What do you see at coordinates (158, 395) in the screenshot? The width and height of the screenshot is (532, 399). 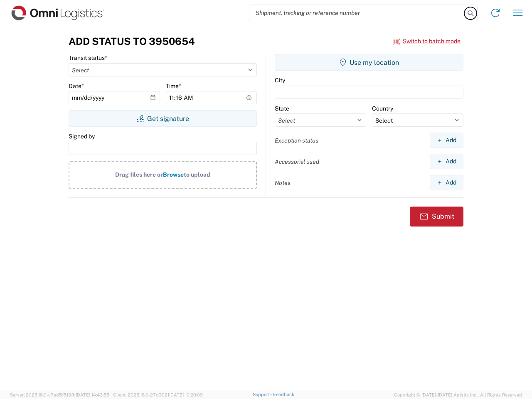 I see `span: Client: 2025.18.0-27d3021` at bounding box center [158, 395].